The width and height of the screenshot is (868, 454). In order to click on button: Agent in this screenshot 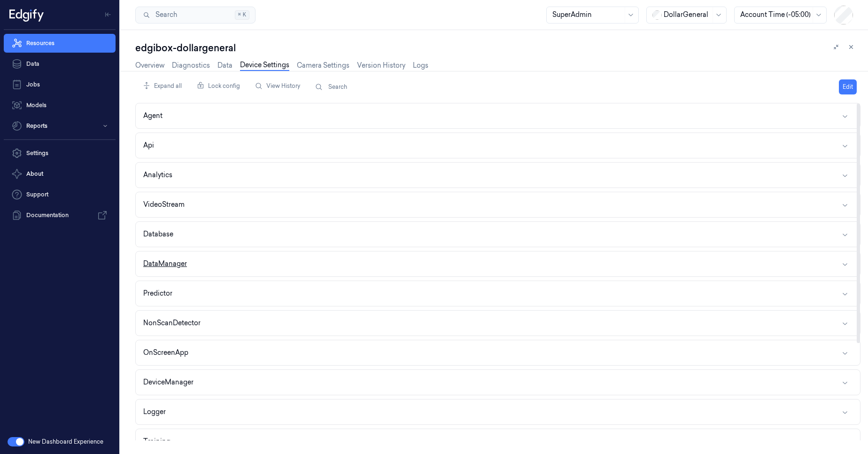, I will do `click(498, 115)`.